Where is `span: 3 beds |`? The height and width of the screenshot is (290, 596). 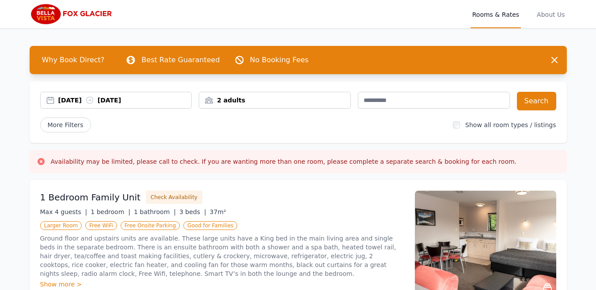 span: 3 beds | is located at coordinates (193, 212).